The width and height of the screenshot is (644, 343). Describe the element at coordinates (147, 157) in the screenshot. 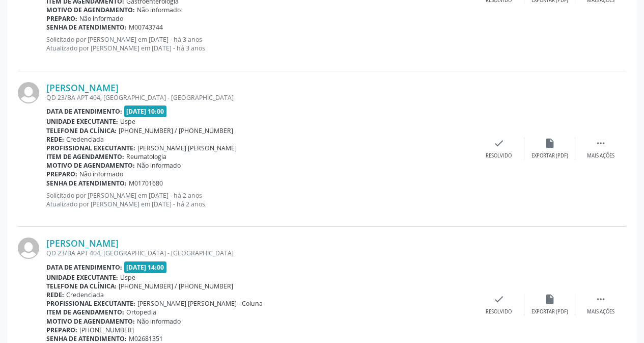

I see `span: Reumatologia` at that location.